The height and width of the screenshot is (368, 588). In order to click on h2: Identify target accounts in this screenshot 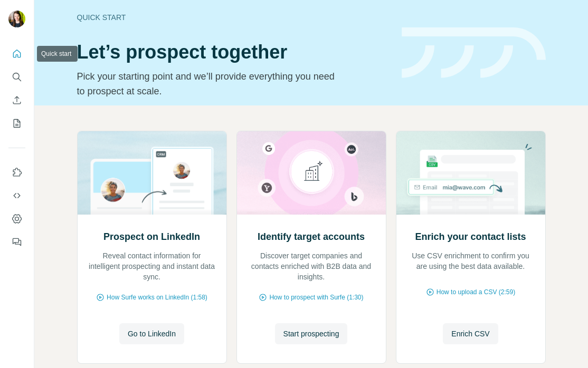, I will do `click(311, 237)`.